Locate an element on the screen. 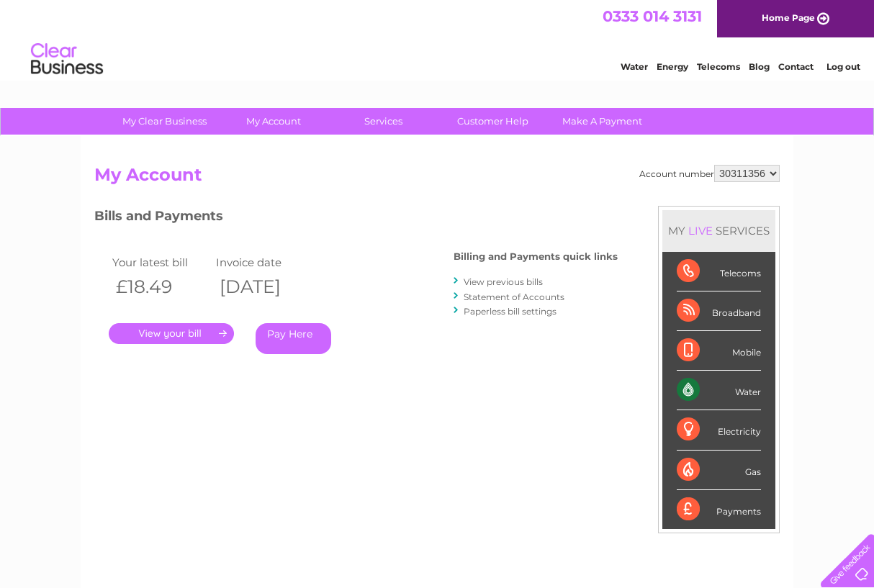 The image size is (874, 588). a: Customer Help is located at coordinates (492, 121).